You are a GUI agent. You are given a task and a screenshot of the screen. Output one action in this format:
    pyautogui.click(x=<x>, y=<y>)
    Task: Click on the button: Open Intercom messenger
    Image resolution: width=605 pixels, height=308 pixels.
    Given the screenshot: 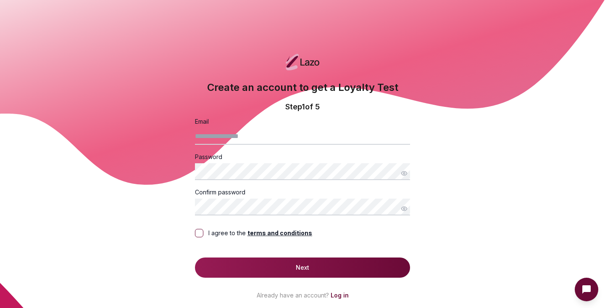 What is the action you would take?
    pyautogui.click(x=587, y=289)
    